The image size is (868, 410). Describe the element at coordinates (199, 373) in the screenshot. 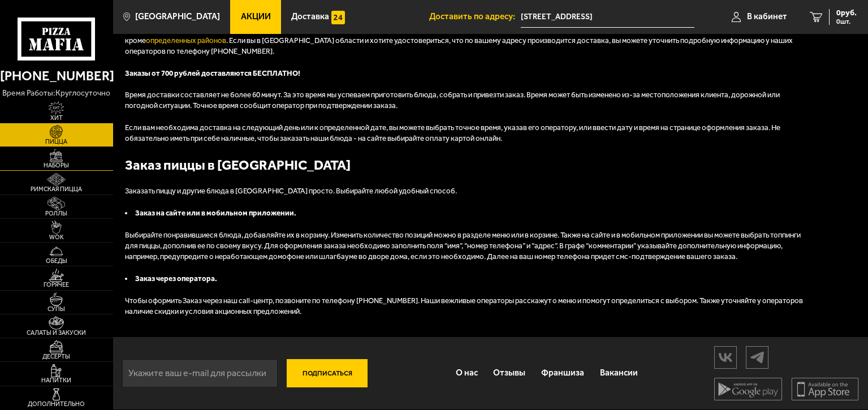

I see `input: Укажите ваш e-mail для рассылки` at that location.